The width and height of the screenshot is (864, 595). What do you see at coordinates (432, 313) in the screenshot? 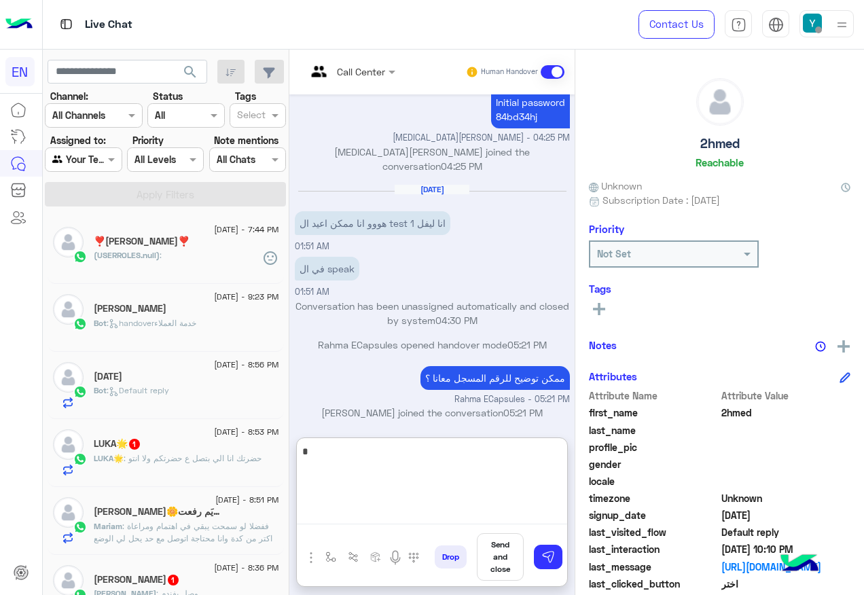
I see `p: Conversation has been unassigned automatically and closed by system` at bounding box center [432, 313].